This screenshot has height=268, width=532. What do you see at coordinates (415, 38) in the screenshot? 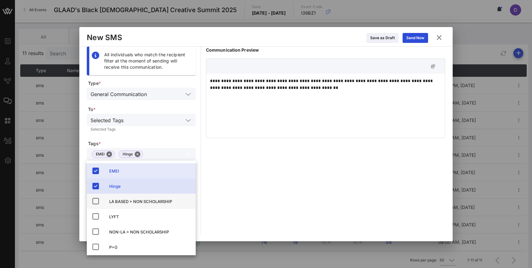
I see `div: Send Now` at bounding box center [415, 38].